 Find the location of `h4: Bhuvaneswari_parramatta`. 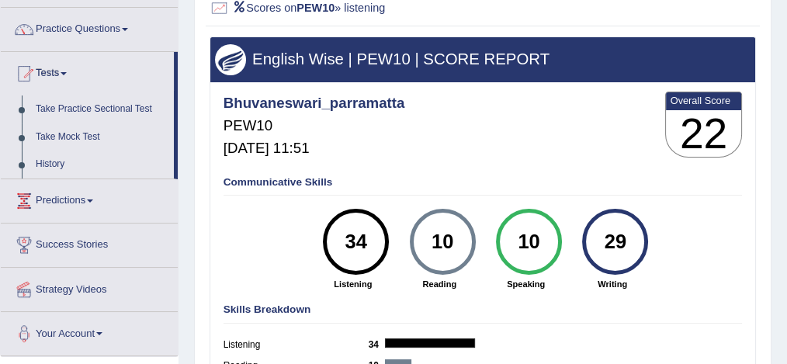

h4: Bhuvaneswari_parramatta is located at coordinates (314, 103).